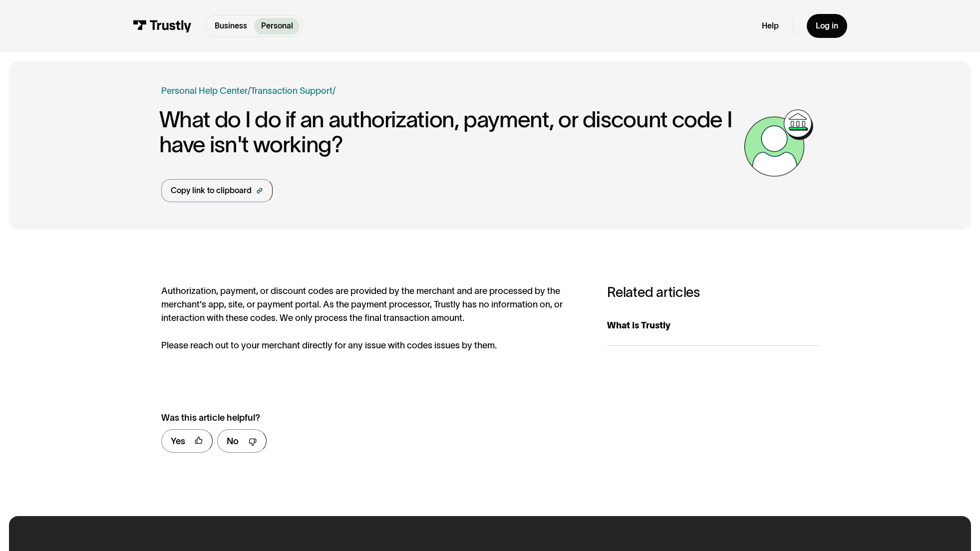  I want to click on div: Authorization, payment, or discount codes are provided by the merchant and are processed by the m..., so click(372, 318).